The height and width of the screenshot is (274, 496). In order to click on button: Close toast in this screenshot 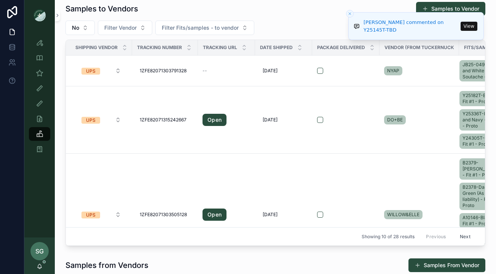, I will do `click(350, 14)`.